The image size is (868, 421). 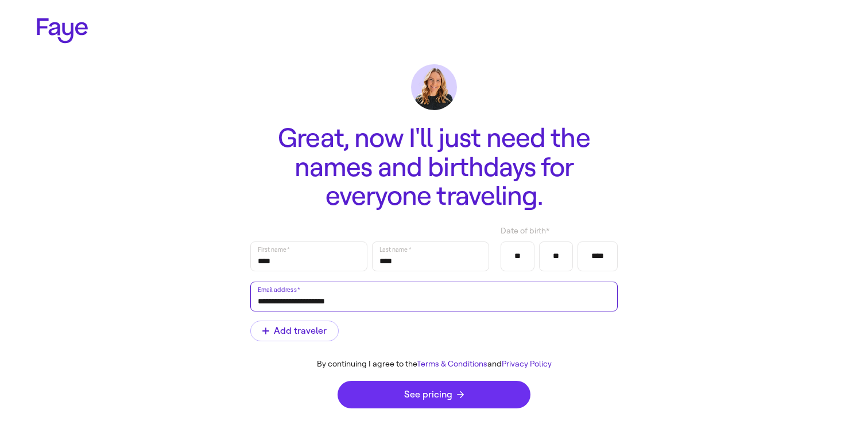 What do you see at coordinates (434, 395) in the screenshot?
I see `span: See pricing` at bounding box center [434, 395].